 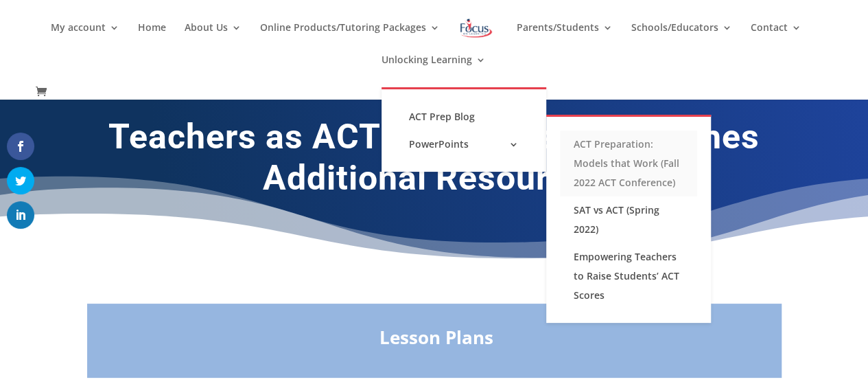 I want to click on a: ACT Prep Blog, so click(x=464, y=116).